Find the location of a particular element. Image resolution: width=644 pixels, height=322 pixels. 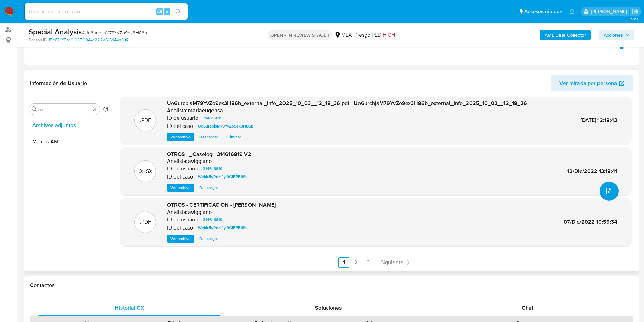

a: Siguiente is located at coordinates (396, 262).